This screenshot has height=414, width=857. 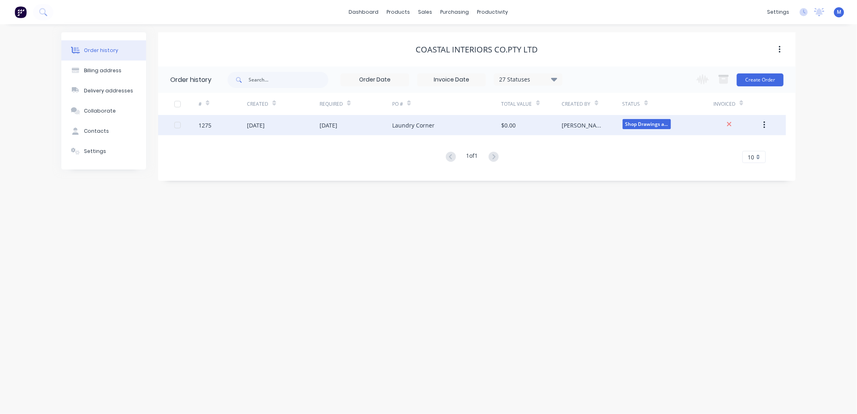 What do you see at coordinates (104, 50) in the screenshot?
I see `button: Order history` at bounding box center [104, 50].